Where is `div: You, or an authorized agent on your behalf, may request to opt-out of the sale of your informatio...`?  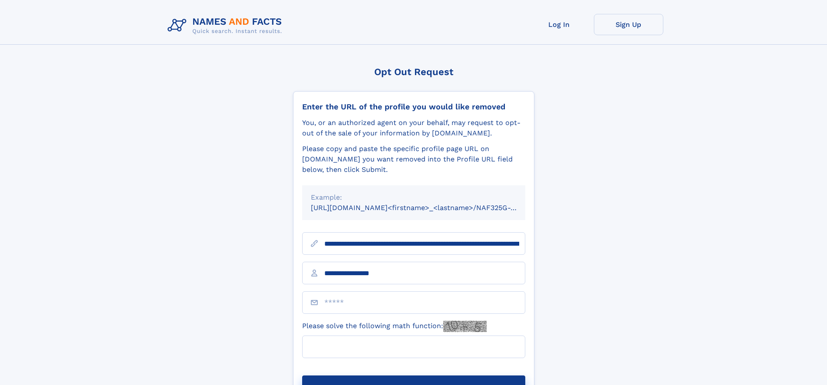 div: You, or an authorized agent on your behalf, may request to opt-out of the sale of your informatio... is located at coordinates (414, 128).